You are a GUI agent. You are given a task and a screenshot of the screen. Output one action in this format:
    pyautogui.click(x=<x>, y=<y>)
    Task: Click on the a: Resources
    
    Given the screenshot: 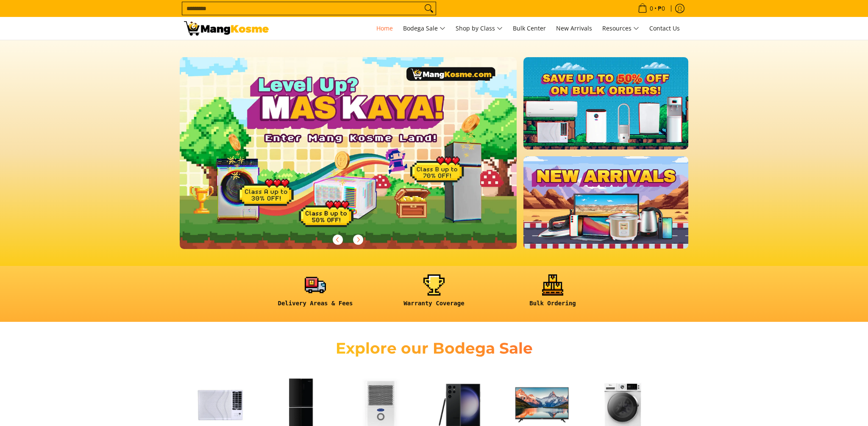 What is the action you would take?
    pyautogui.click(x=620, y=28)
    